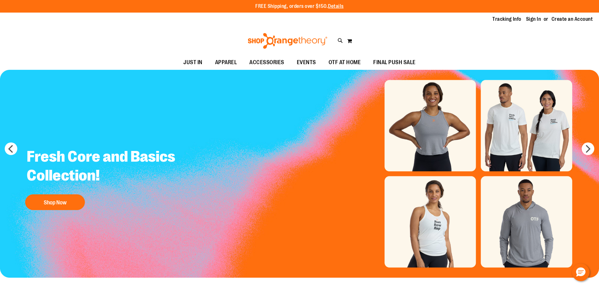  What do you see at coordinates (345, 62) in the screenshot?
I see `span: OTF AT HOME` at bounding box center [345, 62].